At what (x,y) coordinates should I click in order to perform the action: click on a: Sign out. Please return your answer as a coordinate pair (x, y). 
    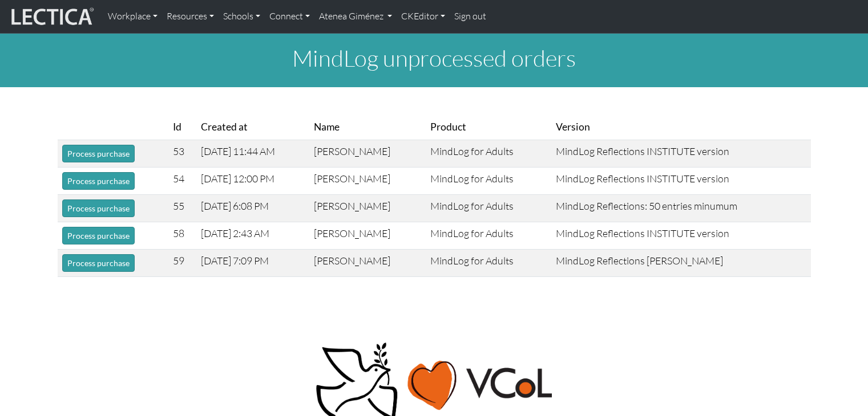
    Looking at the image, I should click on (470, 16).